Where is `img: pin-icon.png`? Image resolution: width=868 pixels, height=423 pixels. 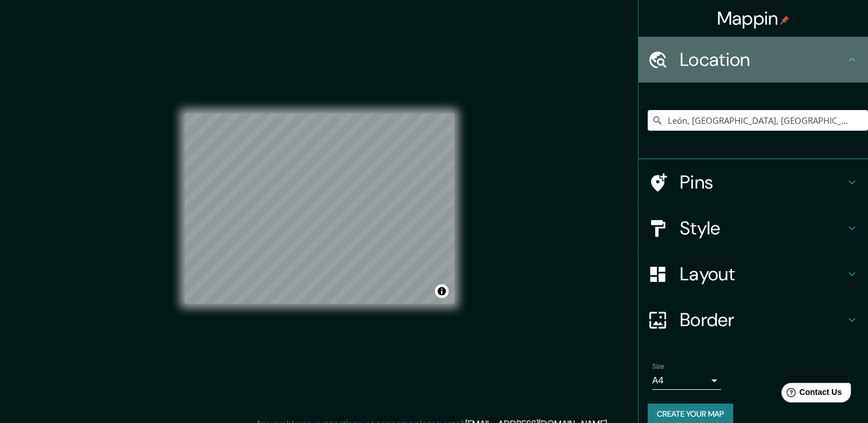
img: pin-icon.png is located at coordinates (785, 20).